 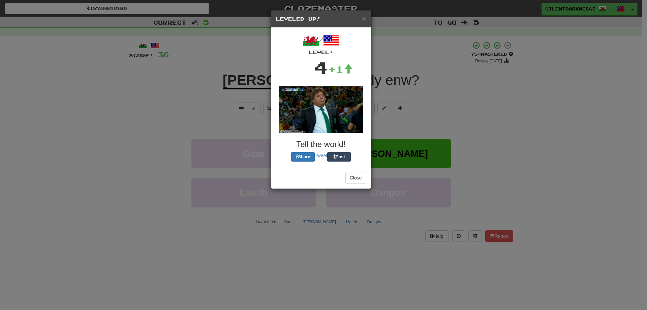 I want to click on h3: Tell the world!, so click(x=321, y=144).